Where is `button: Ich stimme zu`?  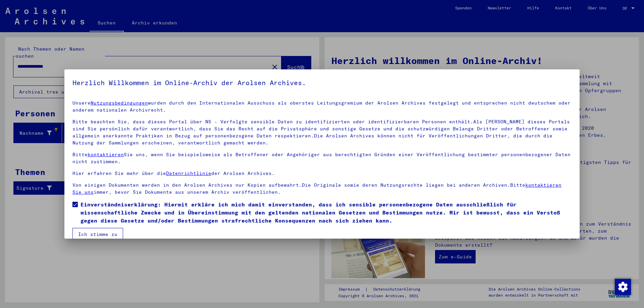
button: Ich stimme zu is located at coordinates (97, 234).